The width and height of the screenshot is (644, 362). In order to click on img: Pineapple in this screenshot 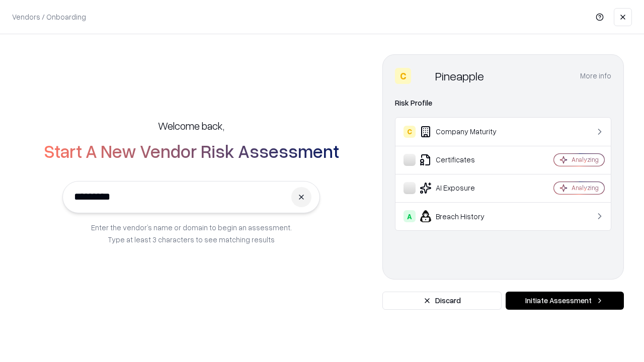, I will do `click(423, 76)`.